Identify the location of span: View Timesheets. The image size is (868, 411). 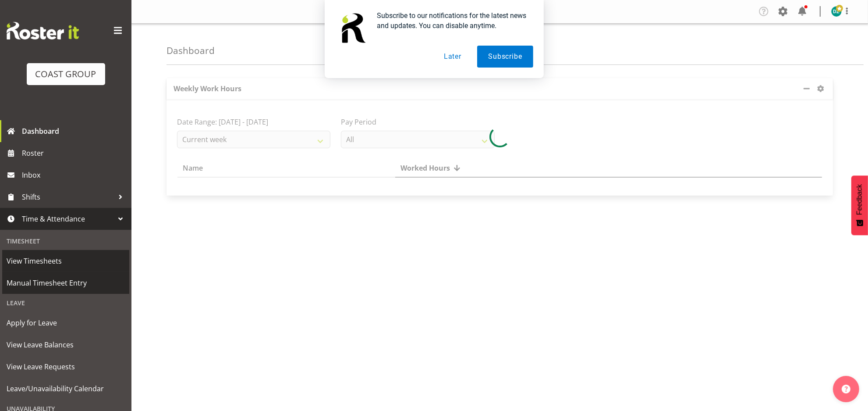
(66, 261).